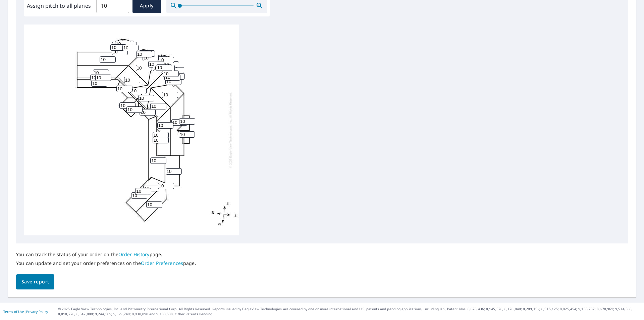  What do you see at coordinates (349, 311) in the screenshot?
I see `p: © 2025 Eagle View Technologies, Inc. and Pictometry International Corp. All Rights Reserved. Repo...` at bounding box center [349, 311].